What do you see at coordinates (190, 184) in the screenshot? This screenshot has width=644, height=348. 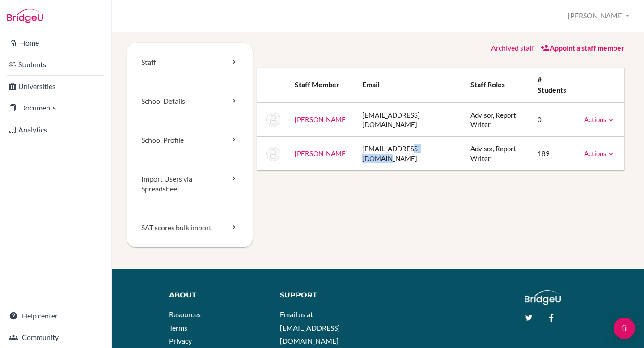 I see `a: Import Users via Spreadsheet` at bounding box center [190, 184].